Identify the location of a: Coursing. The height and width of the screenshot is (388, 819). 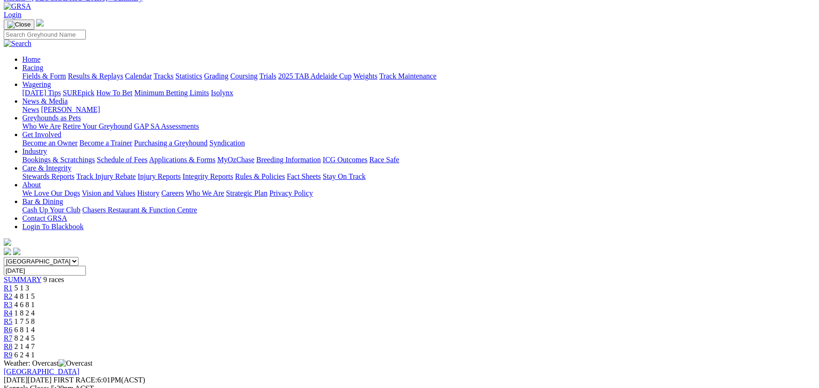
(244, 76).